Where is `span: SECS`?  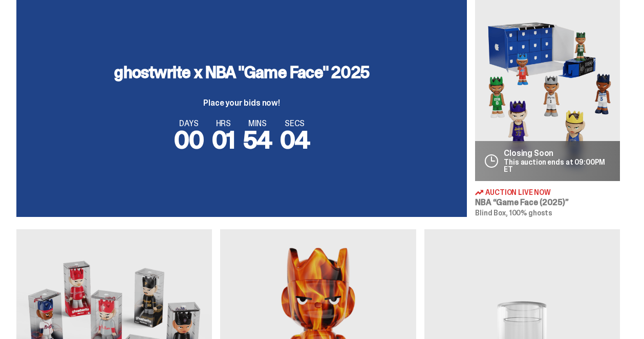 span: SECS is located at coordinates (295, 123).